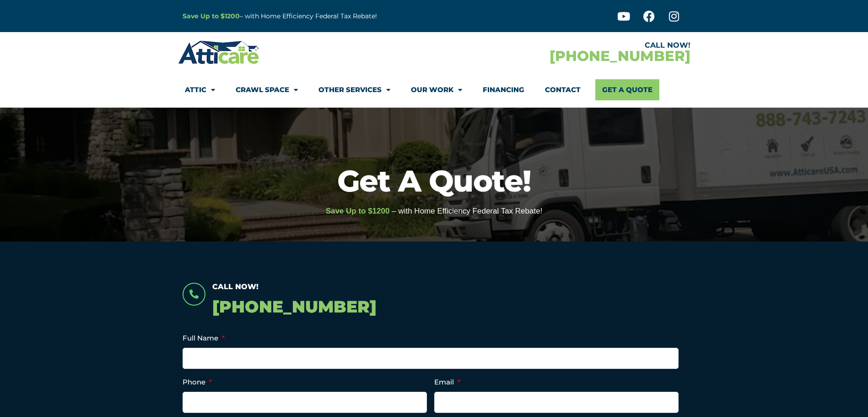 The image size is (868, 417). What do you see at coordinates (447, 382) in the screenshot?
I see `label: Email` at bounding box center [447, 382].